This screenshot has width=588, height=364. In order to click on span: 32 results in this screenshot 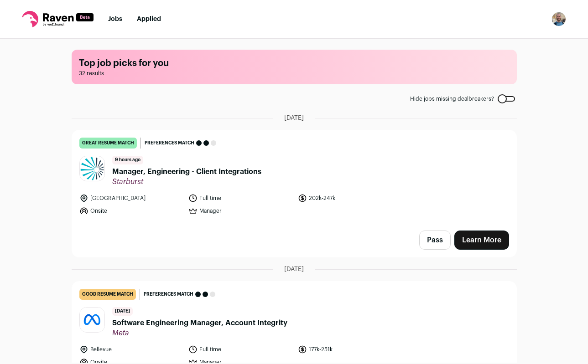, I will do `click(294, 73)`.